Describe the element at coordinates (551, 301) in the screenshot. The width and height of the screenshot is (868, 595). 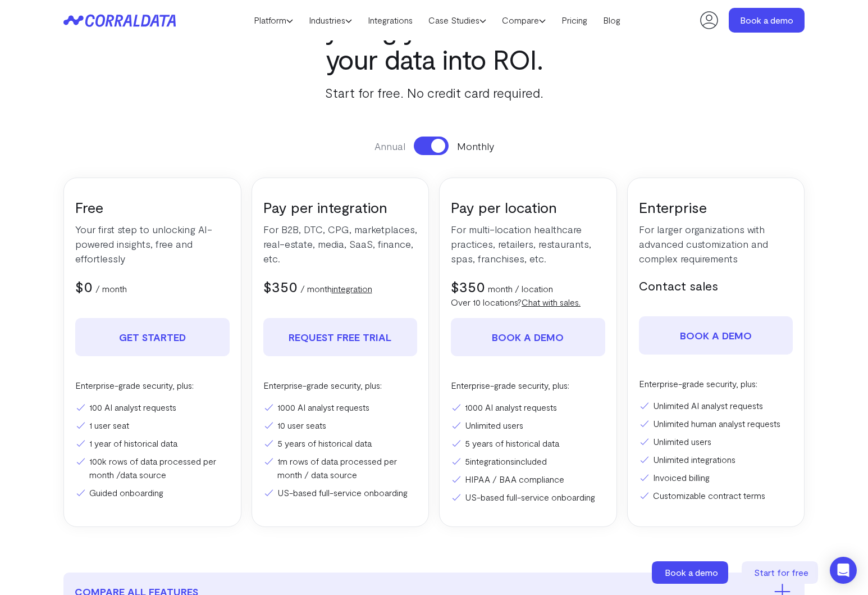
I see `a: Chat with sales.` at that location.